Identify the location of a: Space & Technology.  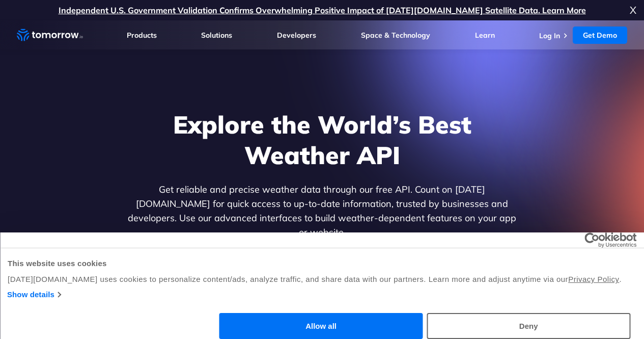
(396, 35).